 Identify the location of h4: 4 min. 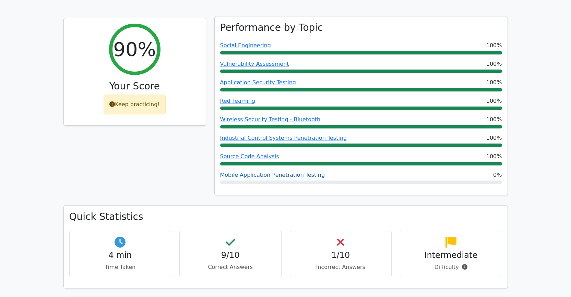
(120, 255).